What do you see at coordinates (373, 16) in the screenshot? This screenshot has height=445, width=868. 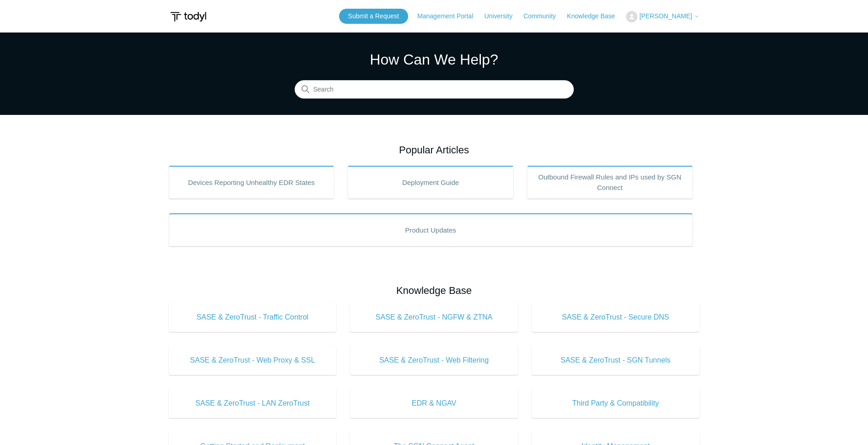 I see `a: Submit a Request` at bounding box center [373, 16].